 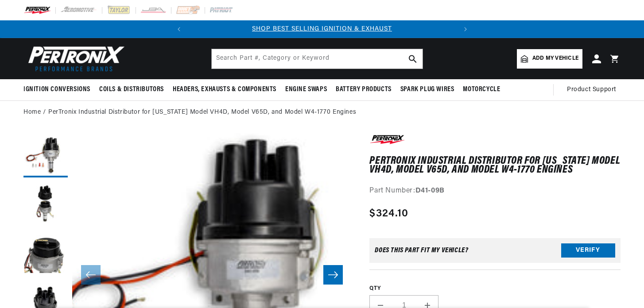 What do you see at coordinates (427, 89) in the screenshot?
I see `span: Spark Plug Wires` at bounding box center [427, 89].